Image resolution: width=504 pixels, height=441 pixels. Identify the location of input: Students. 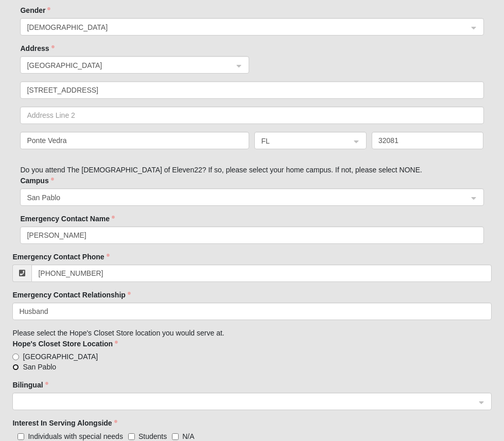
(131, 437).